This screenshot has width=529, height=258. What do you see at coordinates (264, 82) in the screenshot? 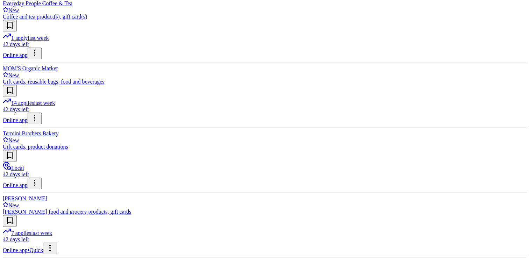
I see `div: Gift cards, reusable bags, food and beverages` at bounding box center [264, 82].